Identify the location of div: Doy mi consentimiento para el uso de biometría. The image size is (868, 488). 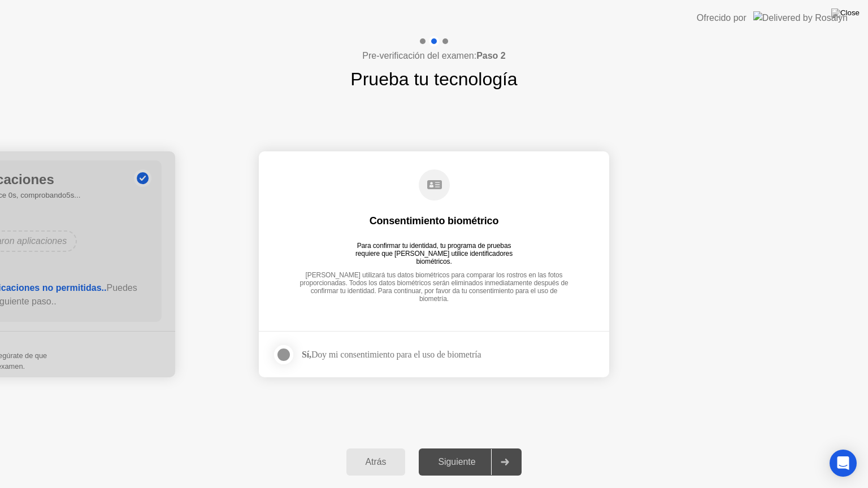
(391, 354).